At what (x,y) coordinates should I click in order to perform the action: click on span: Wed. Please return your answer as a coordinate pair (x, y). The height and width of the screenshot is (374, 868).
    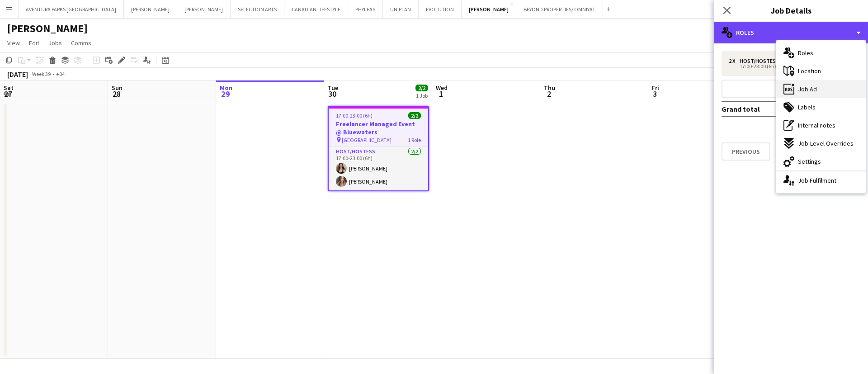
    Looking at the image, I should click on (441, 88).